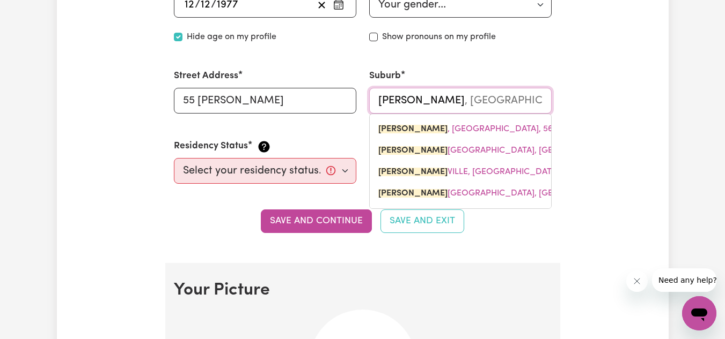 The width and height of the screenshot is (725, 339). What do you see at coordinates (460, 151) in the screenshot?
I see `a: KELLYS PLAINS, New South Wales, 2350` at bounding box center [460, 151].